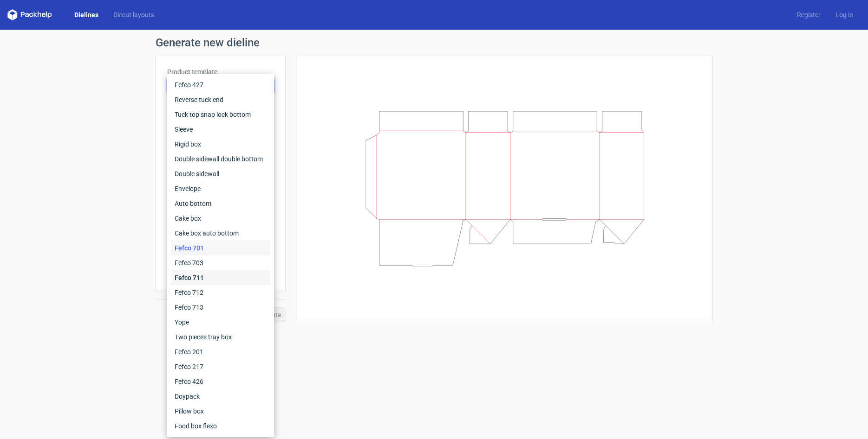  Describe the element at coordinates (134, 15) in the screenshot. I see `a: Diecut layouts` at that location.